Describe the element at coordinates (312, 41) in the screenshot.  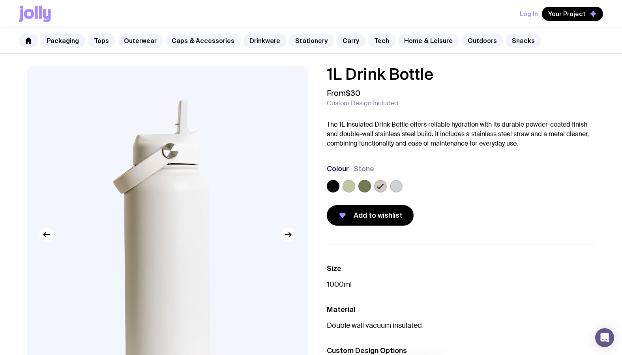
I see `a: Stationery` at that location.